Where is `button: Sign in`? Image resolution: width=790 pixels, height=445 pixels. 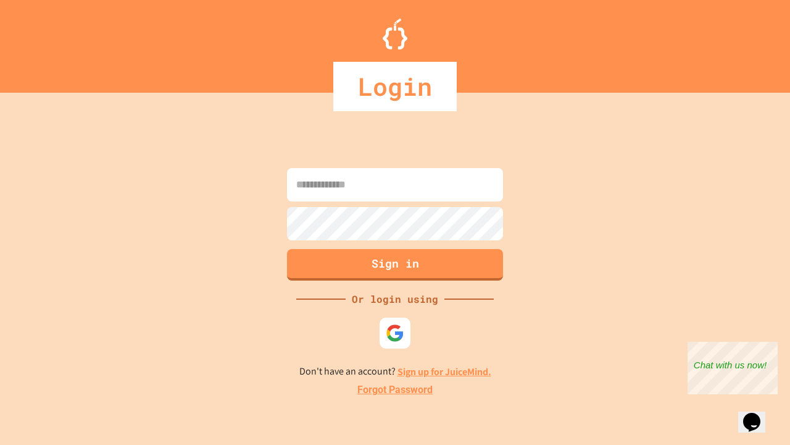
button: Sign in is located at coordinates (395, 264).